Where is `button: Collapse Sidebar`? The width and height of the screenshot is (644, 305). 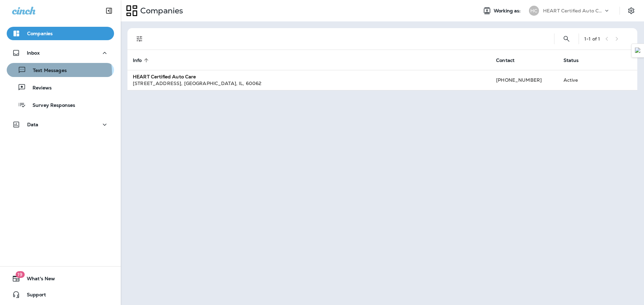 button: Collapse Sidebar is located at coordinates (109, 11).